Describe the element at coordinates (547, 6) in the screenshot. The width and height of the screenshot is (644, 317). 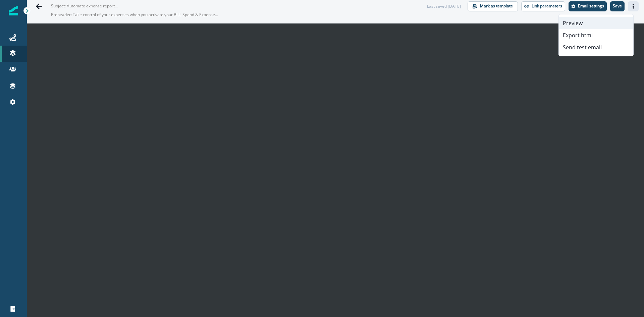
I see `p: Link parameters` at that location.